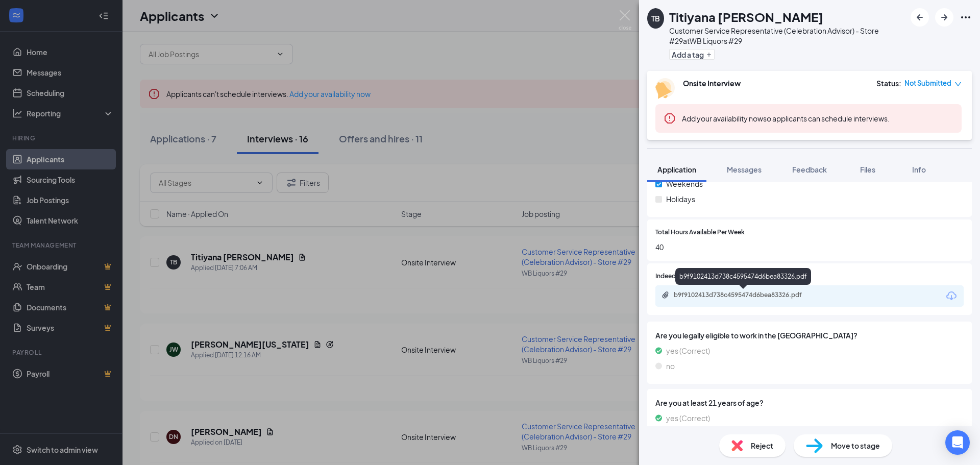 The height and width of the screenshot is (465, 980). What do you see at coordinates (944, 17) in the screenshot?
I see `svg: ArrowRight` at bounding box center [944, 17].